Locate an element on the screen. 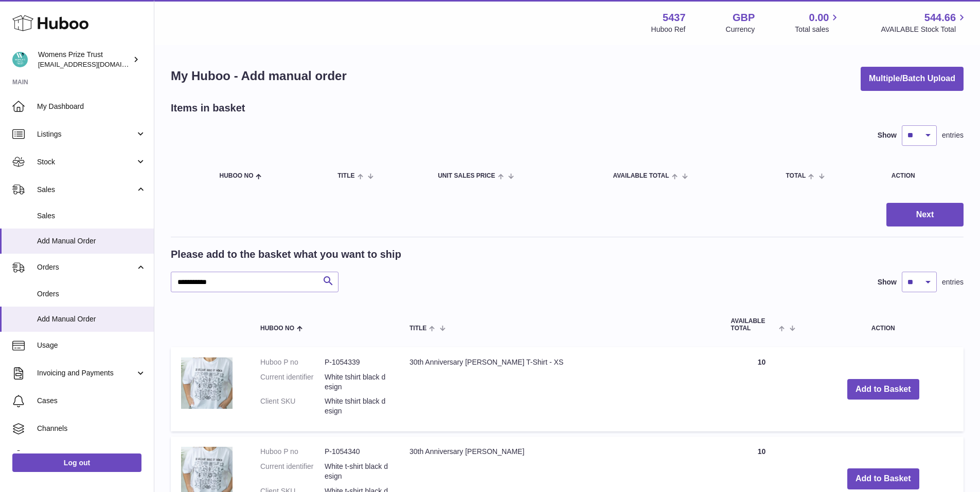 This screenshot has width=980, height=492. img: info@womensprizeforfiction.co.uk is located at coordinates (20, 60).